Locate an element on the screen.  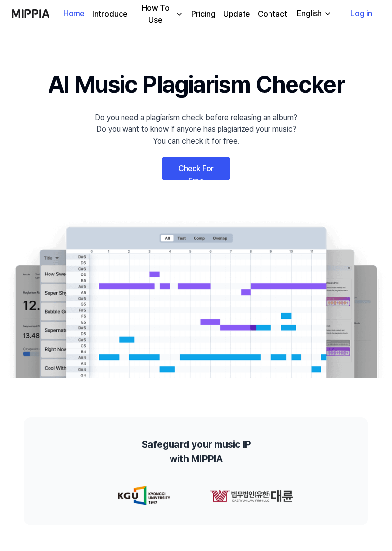
div: English is located at coordinates (309, 14).